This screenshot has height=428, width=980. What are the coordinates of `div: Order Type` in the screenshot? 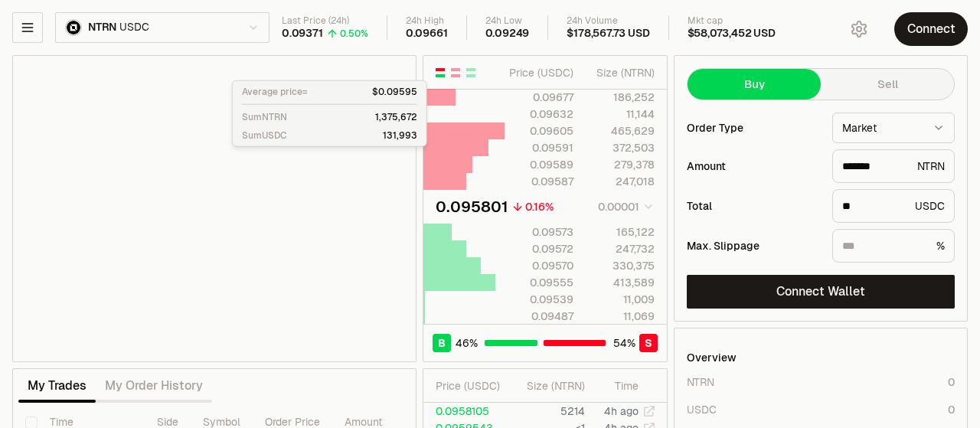 It's located at (753, 128).